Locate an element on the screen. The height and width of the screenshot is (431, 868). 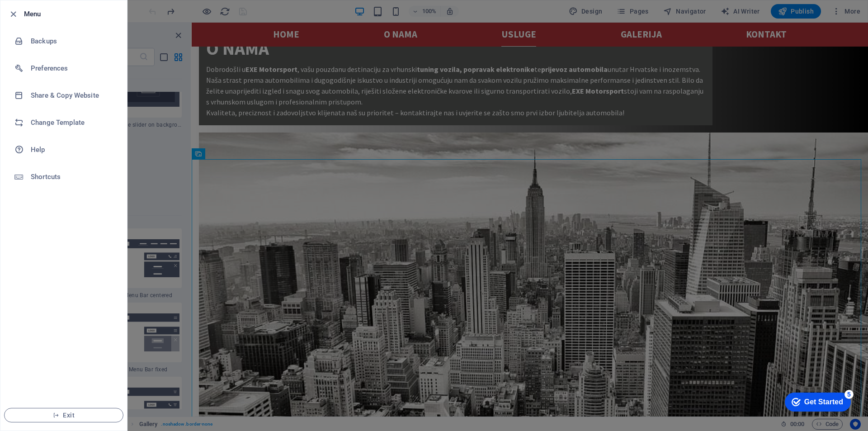
div: 5 is located at coordinates (71, 7).